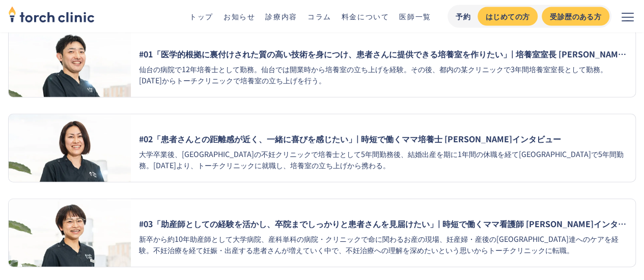  I want to click on a: コラム, so click(319, 16).